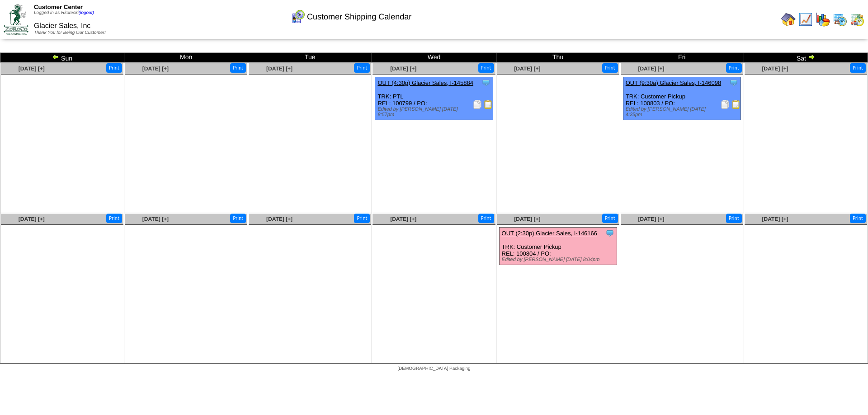 This screenshot has width=868, height=415. Describe the element at coordinates (823, 19) in the screenshot. I see `img: graph.gif` at that location.